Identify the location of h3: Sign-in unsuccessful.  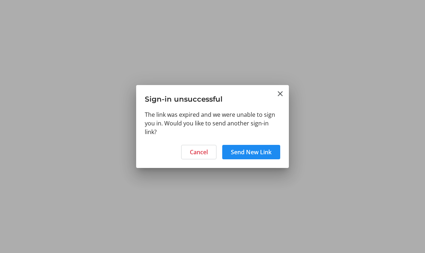
(213, 97).